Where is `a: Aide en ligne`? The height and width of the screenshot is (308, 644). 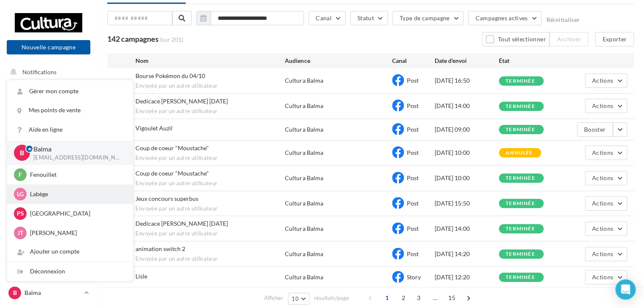
a: Aide en ligne is located at coordinates (70, 130).